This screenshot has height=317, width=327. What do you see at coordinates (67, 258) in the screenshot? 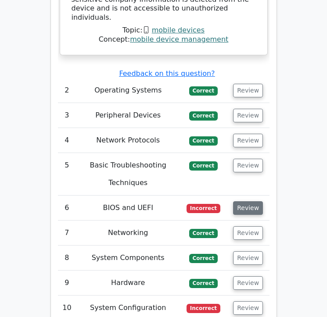
I see `td: 8` at bounding box center [67, 258].